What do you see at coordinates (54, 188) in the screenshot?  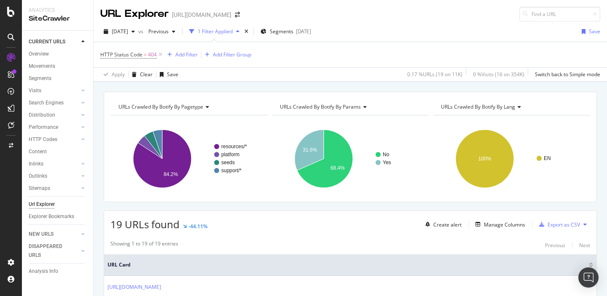 I see `a: Sitemaps` at bounding box center [54, 188].